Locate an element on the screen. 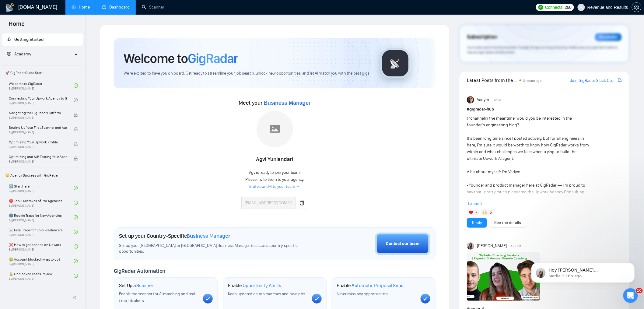 The image size is (644, 309). span: export is located at coordinates (620, 80).